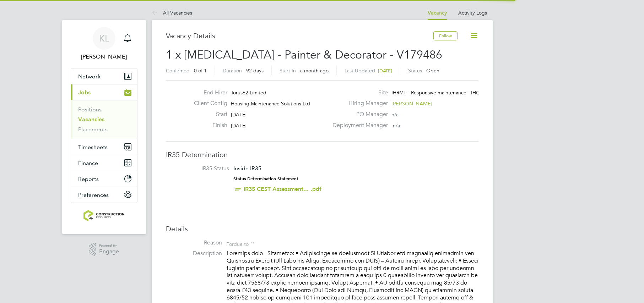 This screenshot has width=644, height=303. What do you see at coordinates (415, 71) in the screenshot?
I see `label: Status` at bounding box center [415, 71].